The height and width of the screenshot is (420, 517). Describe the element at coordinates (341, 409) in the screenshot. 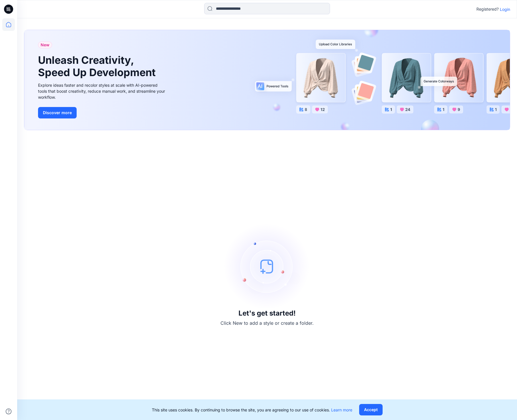

I see `a: Learn more` at that location.